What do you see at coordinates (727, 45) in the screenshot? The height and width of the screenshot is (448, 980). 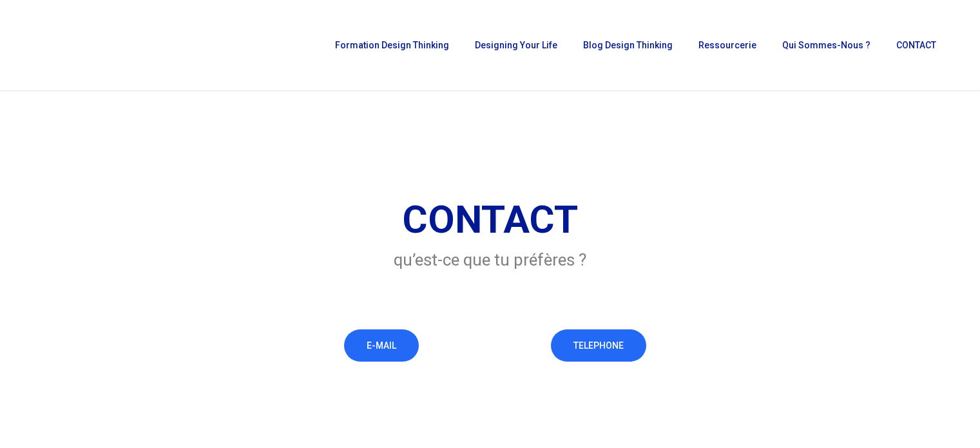 I see `a: Ressourcerie` at bounding box center [727, 45].